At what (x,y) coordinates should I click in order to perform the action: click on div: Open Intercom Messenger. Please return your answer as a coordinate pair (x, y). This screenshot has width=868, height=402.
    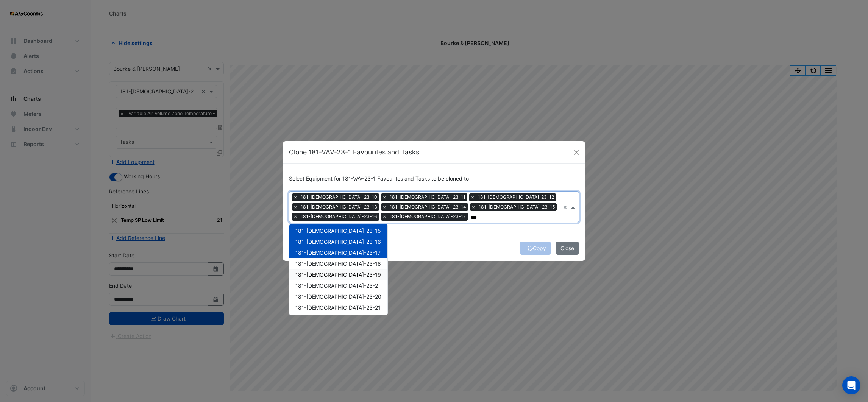
    Looking at the image, I should click on (851, 386).